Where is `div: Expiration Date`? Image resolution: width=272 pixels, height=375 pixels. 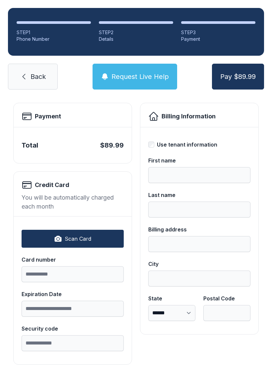 div: Expiration Date is located at coordinates (73, 294).